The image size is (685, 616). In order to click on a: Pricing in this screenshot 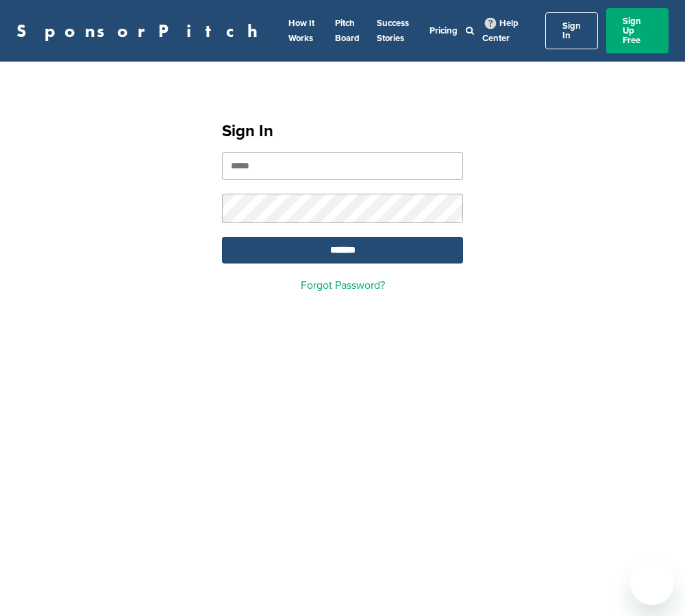, I will do `click(443, 31)`.